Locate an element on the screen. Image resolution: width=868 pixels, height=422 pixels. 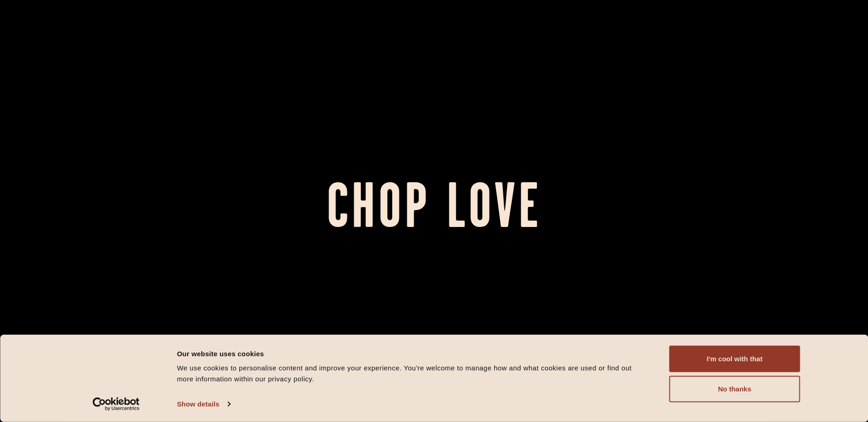
button: No thanks is located at coordinates (735, 390).